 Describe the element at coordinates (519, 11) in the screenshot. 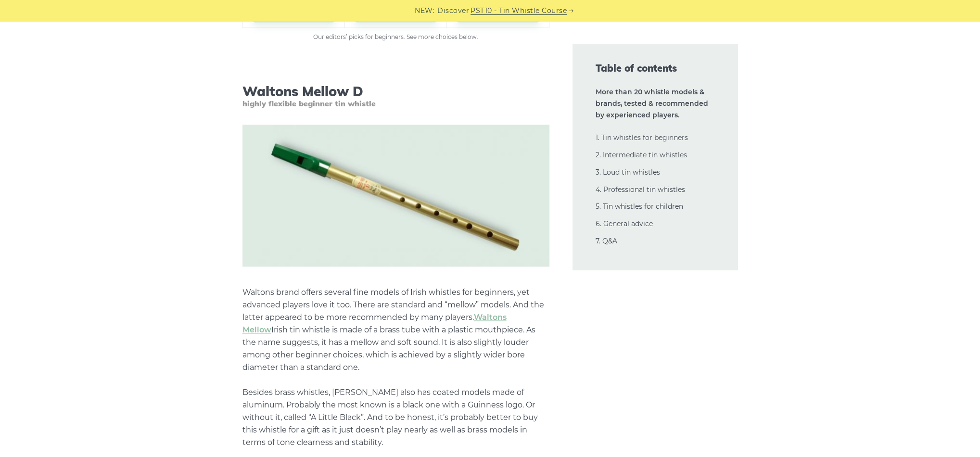

I see `a: PST10 - Tin Whistle Course` at that location.